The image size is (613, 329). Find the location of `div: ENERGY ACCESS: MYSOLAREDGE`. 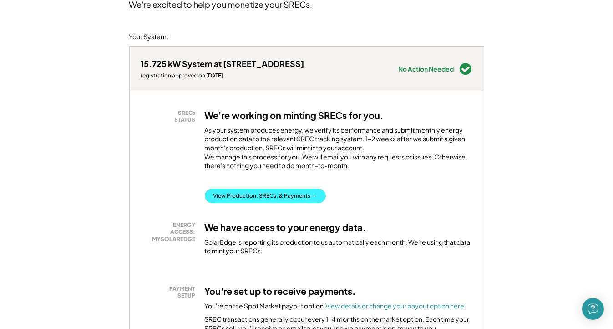

div: ENERGY ACCESS: MYSOLAREDGE is located at coordinates (171, 232).